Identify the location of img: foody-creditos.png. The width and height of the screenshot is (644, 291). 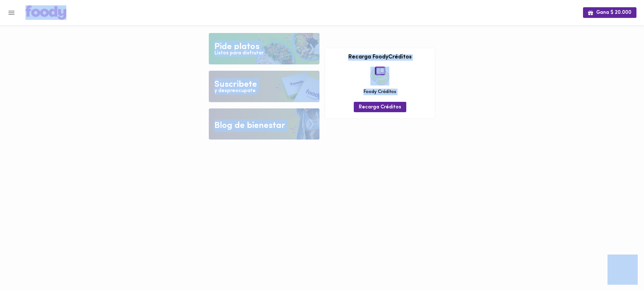
(379, 71).